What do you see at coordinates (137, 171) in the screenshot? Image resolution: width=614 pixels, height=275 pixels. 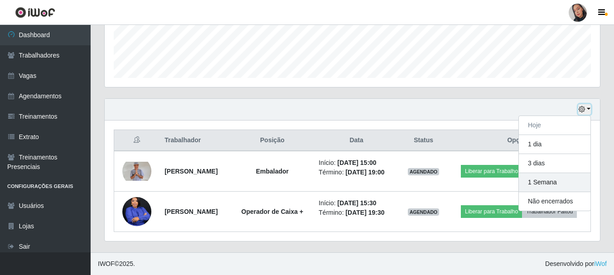 I see `img: 1680193572797.jpeg` at bounding box center [137, 171].